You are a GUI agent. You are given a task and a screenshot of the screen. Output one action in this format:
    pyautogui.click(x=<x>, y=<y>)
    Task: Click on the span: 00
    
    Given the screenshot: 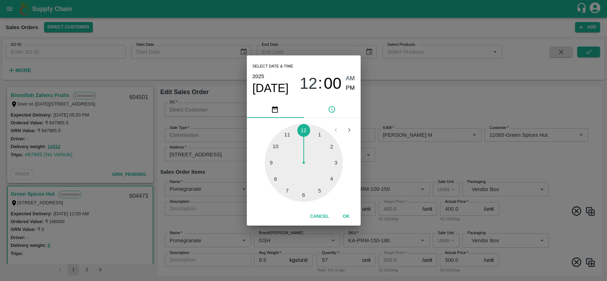 What is the action you would take?
    pyautogui.click(x=333, y=84)
    